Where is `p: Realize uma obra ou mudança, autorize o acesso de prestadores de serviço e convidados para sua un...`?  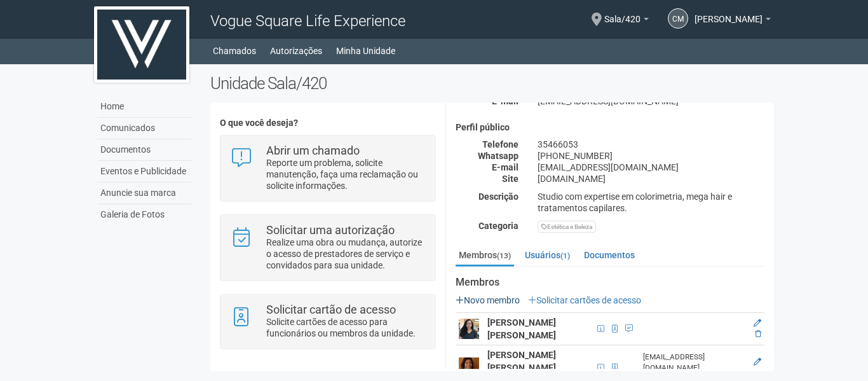 p: Realize uma obra ou mudança, autorize o acesso de prestadores de serviço e convidados para sua un... is located at coordinates (346, 254).